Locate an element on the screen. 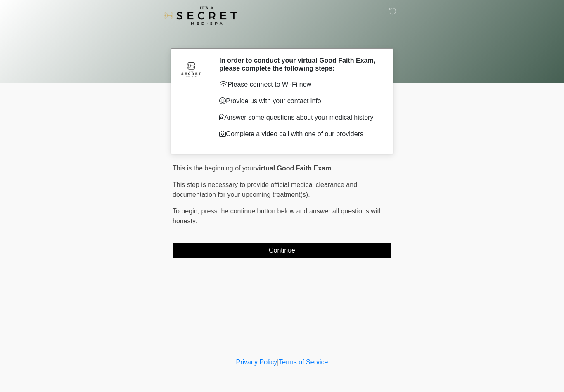 The image size is (564, 392). button: Continue is located at coordinates (282, 250).